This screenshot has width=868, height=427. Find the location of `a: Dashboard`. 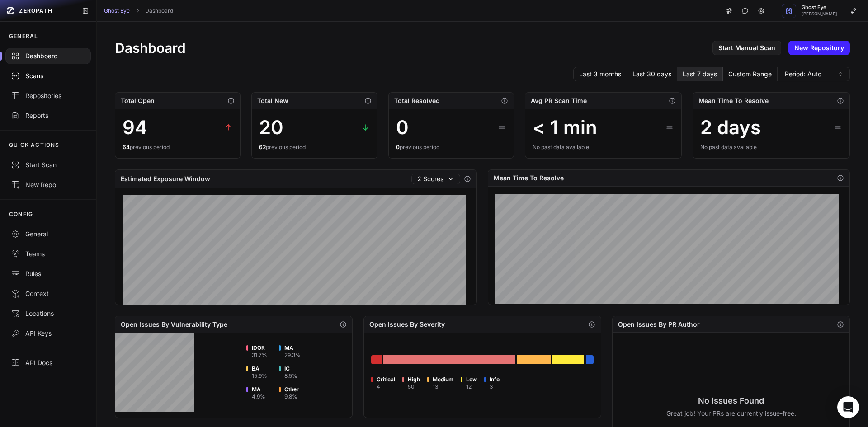

a: Dashboard is located at coordinates (159, 11).